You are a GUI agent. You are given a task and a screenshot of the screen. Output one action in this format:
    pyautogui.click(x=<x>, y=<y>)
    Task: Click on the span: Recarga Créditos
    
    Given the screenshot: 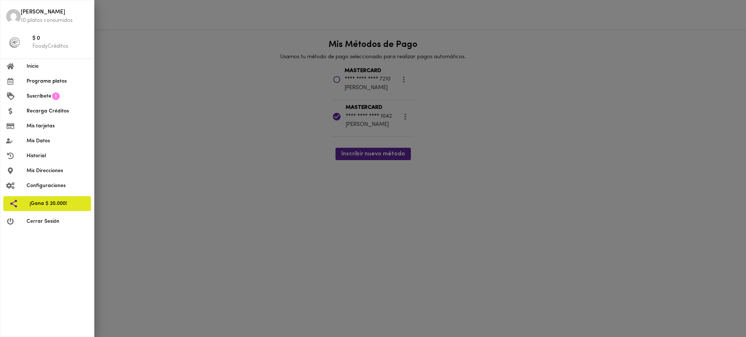 What is the action you would take?
    pyautogui.click(x=57, y=111)
    